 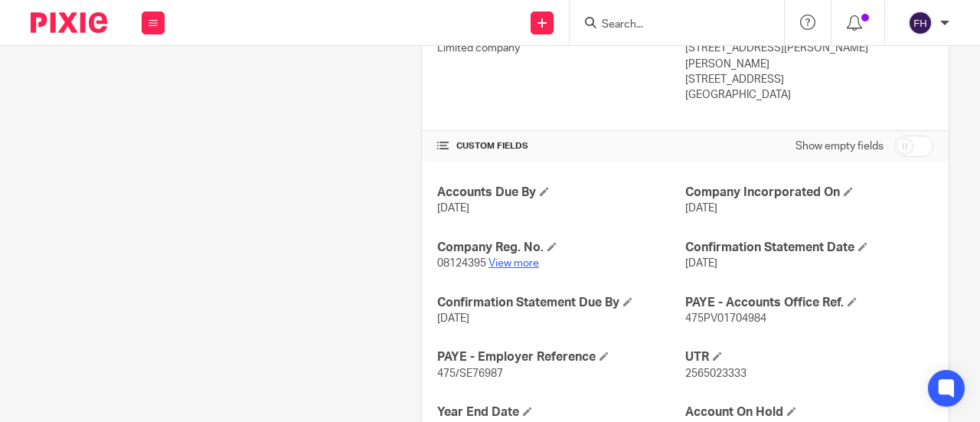 What do you see at coordinates (561, 48) in the screenshot?
I see `p: Limited company` at bounding box center [561, 48].